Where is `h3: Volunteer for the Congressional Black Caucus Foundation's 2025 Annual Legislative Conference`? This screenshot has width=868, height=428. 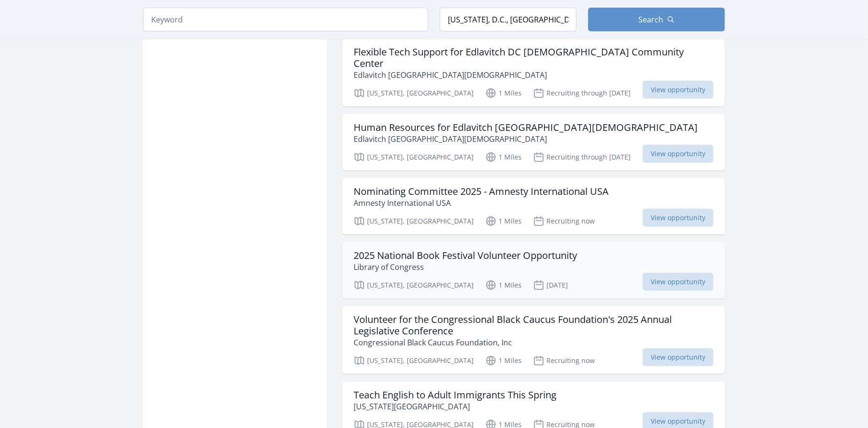 h3: Volunteer for the Congressional Black Caucus Foundation's 2025 Annual Legislative Conference is located at coordinates (533, 325).